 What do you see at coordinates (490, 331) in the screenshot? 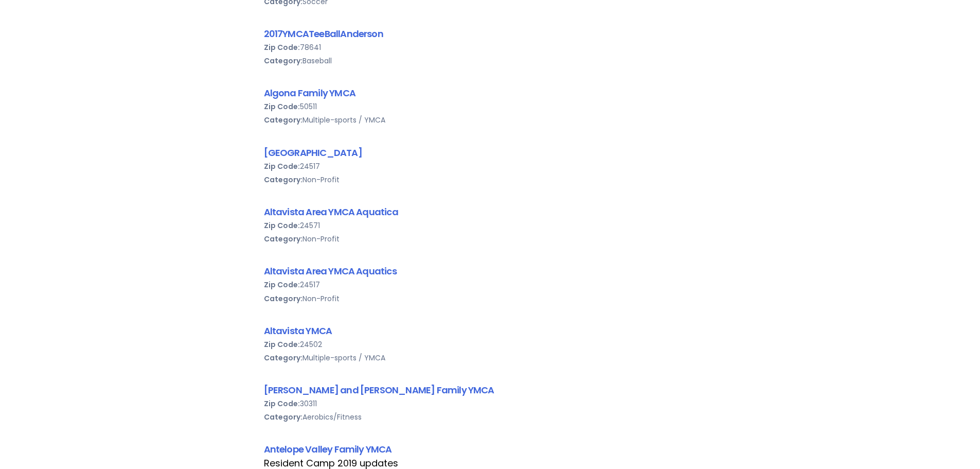
I see `div: Altavista YMCA` at bounding box center [490, 331].